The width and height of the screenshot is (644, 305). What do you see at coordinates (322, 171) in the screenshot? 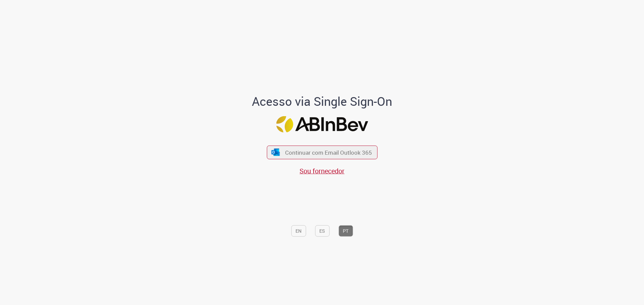
I see `a: Sou fornecedor` at bounding box center [322, 171].